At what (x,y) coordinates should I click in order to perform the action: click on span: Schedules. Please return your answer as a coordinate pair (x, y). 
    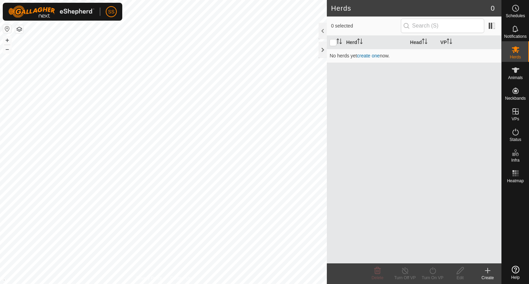
    Looking at the image, I should click on (515, 16).